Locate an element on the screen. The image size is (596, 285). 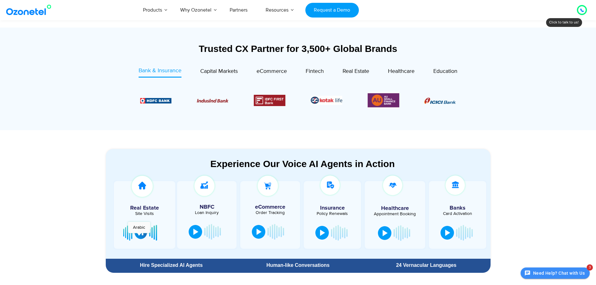
div: Order Tracking is located at coordinates (270, 213).